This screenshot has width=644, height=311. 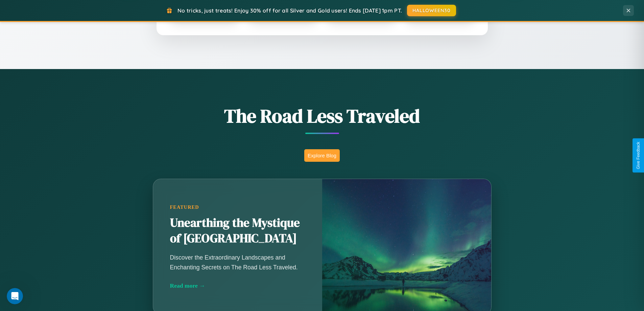 What do you see at coordinates (322, 155) in the screenshot?
I see `button: Explore Blog` at bounding box center [322, 155].